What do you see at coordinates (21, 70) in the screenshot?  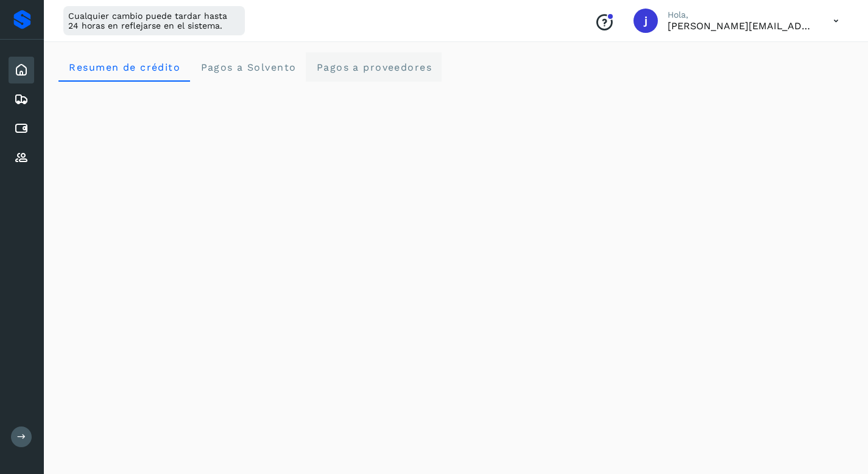 I see `div: Inicio` at bounding box center [21, 70].